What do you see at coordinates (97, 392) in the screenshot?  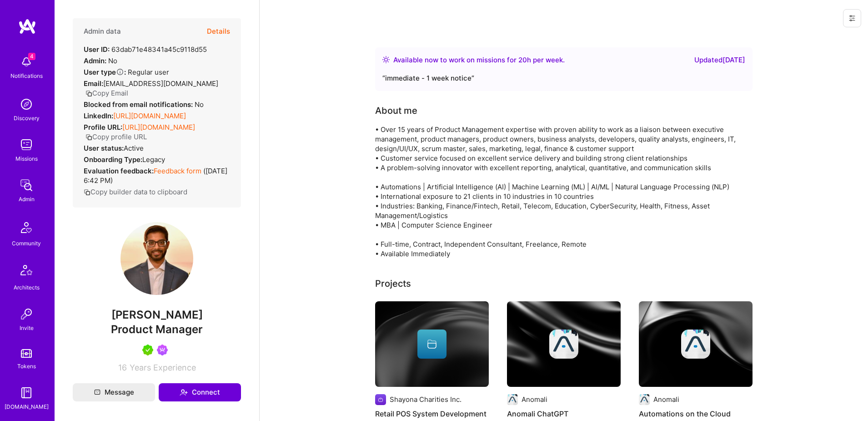 I see `i: icon Mail` at bounding box center [97, 392].